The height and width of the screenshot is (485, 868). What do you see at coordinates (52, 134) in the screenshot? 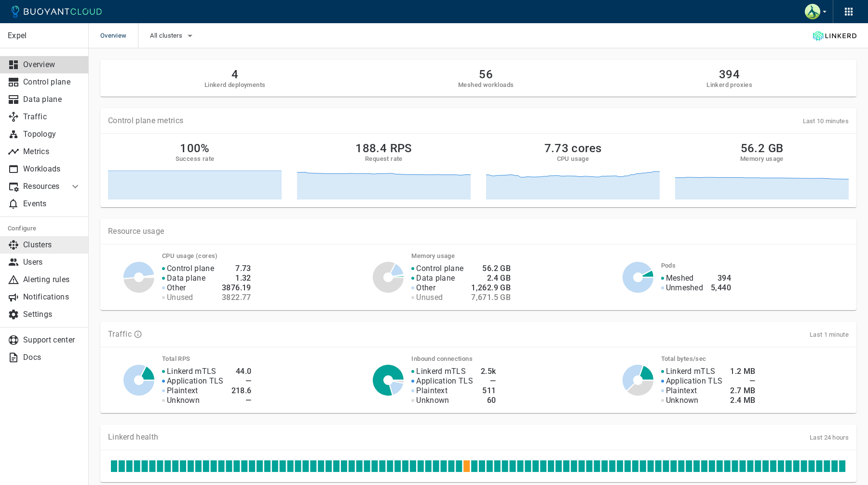
I see `p: Topology` at bounding box center [52, 134].